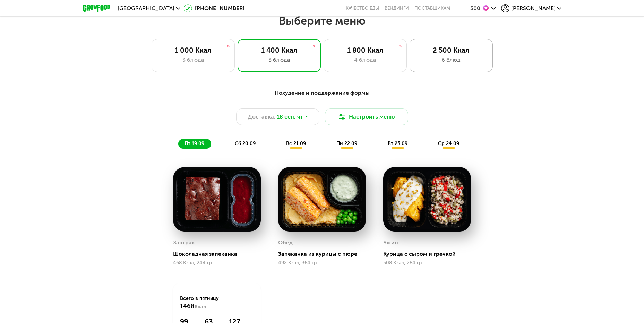  Describe the element at coordinates (217, 303) in the screenshot. I see `div: Всего в пятницу` at that location.